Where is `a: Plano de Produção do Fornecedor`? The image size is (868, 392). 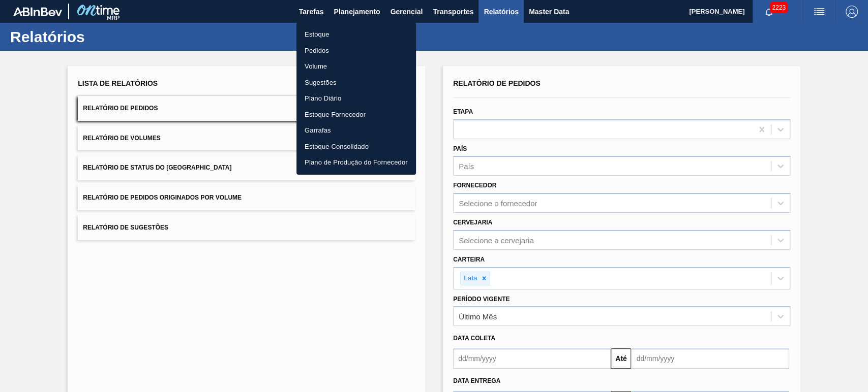
a: Plano de Produção do Fornecedor is located at coordinates (356, 162).